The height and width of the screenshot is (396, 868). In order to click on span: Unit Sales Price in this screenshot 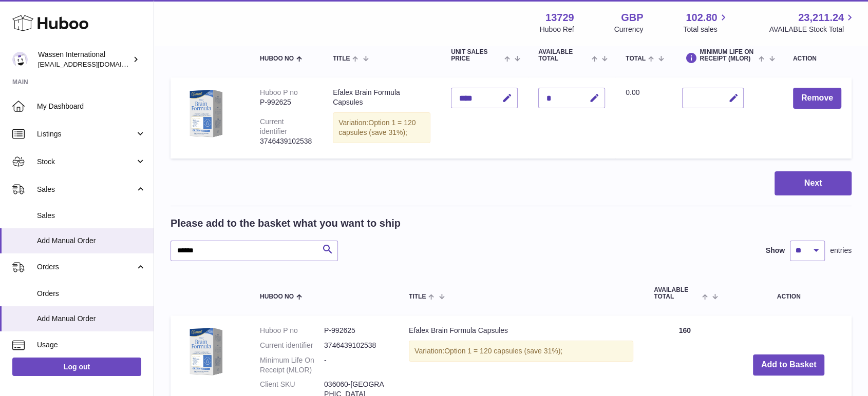, I will do `click(476, 55)`.